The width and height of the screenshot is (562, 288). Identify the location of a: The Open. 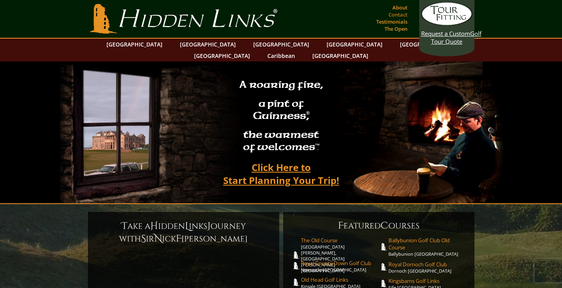
(396, 29).